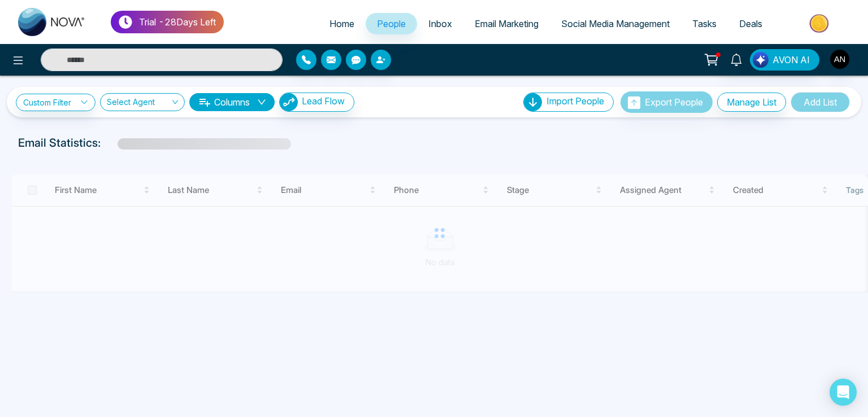 The width and height of the screenshot is (868, 417). What do you see at coordinates (323, 101) in the screenshot?
I see `span: Lead Flow` at bounding box center [323, 101].